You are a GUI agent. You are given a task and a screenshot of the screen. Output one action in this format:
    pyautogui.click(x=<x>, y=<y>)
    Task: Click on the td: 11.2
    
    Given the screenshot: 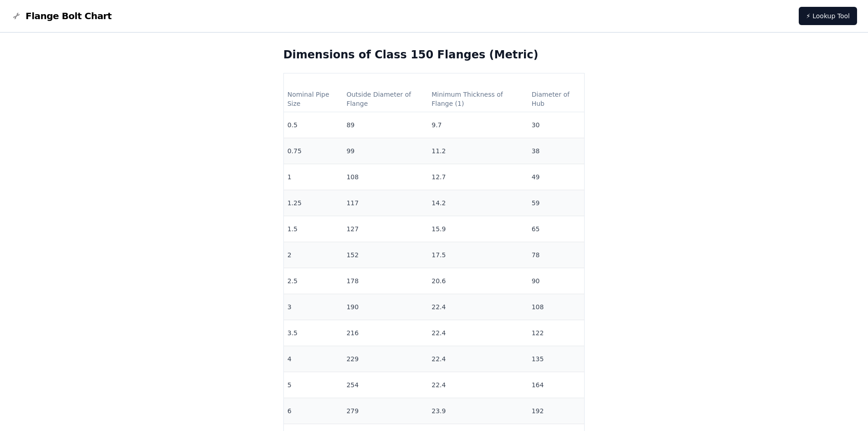 What is the action you would take?
    pyautogui.click(x=478, y=151)
    